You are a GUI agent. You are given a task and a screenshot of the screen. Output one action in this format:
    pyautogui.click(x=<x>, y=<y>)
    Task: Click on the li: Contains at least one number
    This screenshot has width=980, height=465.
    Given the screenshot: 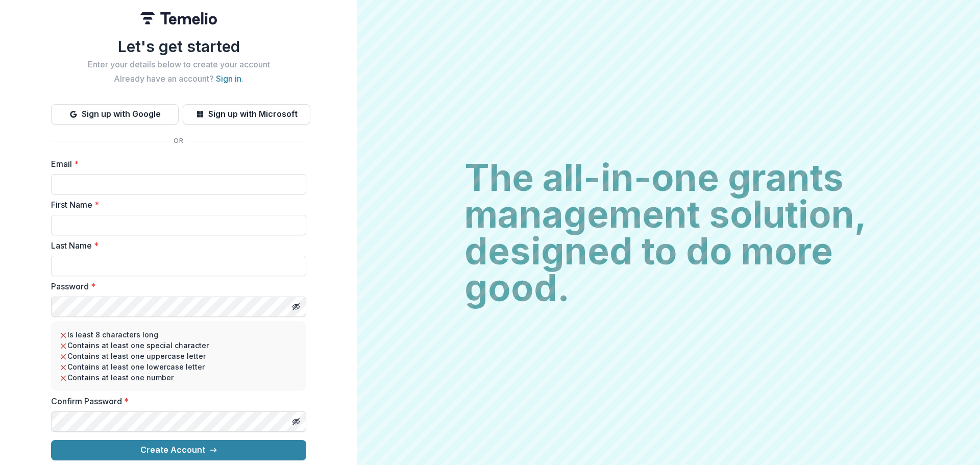 What is the action you would take?
    pyautogui.click(x=179, y=377)
    